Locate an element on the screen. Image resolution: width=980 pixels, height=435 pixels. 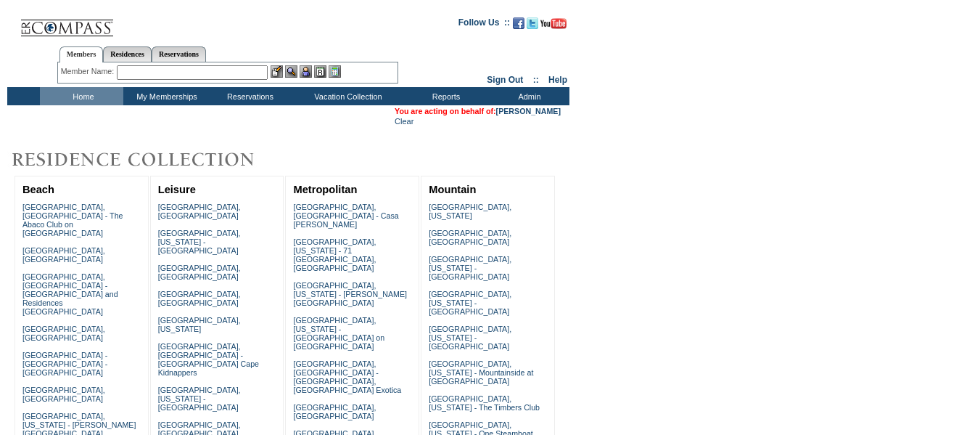
a: Beach is located at coordinates (38, 190).